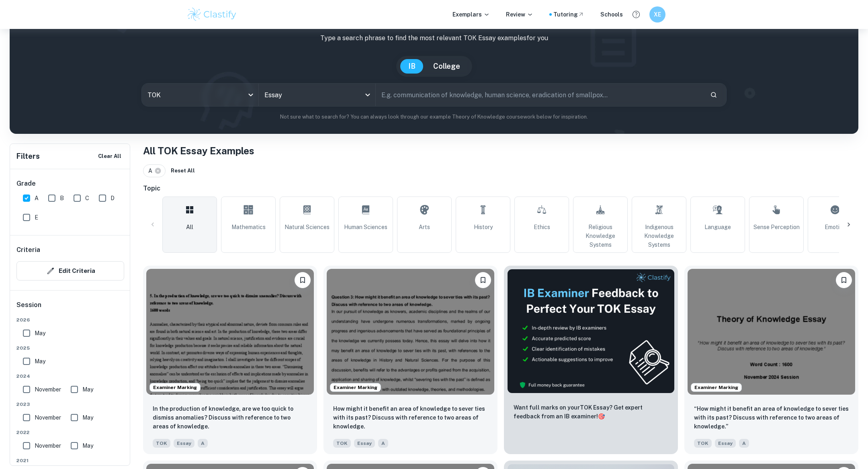  What do you see at coordinates (612, 15) in the screenshot?
I see `a: Schools` at bounding box center [612, 15].